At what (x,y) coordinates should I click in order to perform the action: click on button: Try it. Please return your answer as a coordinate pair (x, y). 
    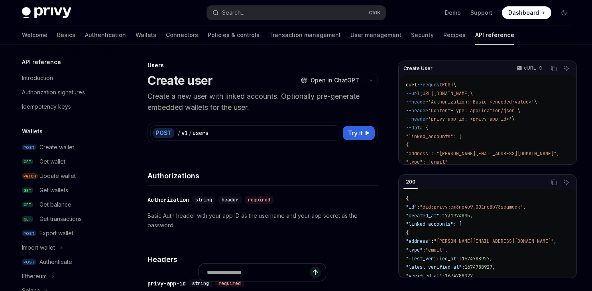
    Looking at the image, I should click on (359, 133).